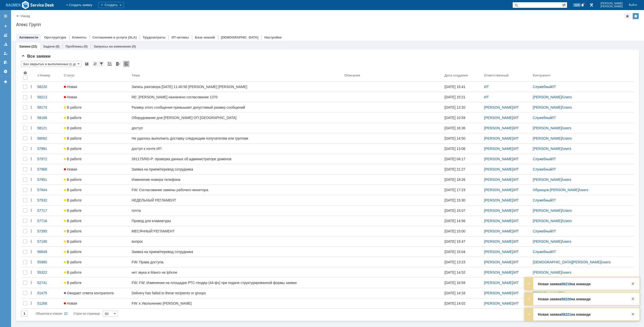  What do you see at coordinates (95, 64) in the screenshot?
I see `div: Сортировка...` at bounding box center [95, 64].